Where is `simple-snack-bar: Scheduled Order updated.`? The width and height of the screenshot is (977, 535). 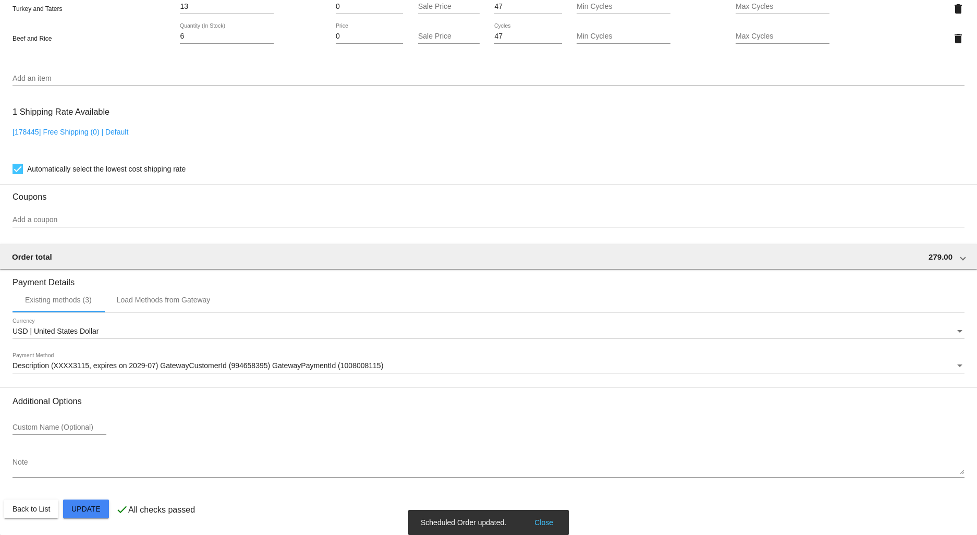
simple-snack-bar: Scheduled Order updated. is located at coordinates (489, 523).